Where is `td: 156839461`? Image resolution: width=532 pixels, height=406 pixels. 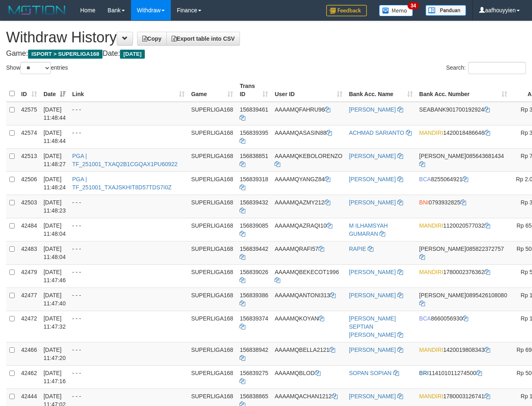 td: 156839461 is located at coordinates (254, 114).